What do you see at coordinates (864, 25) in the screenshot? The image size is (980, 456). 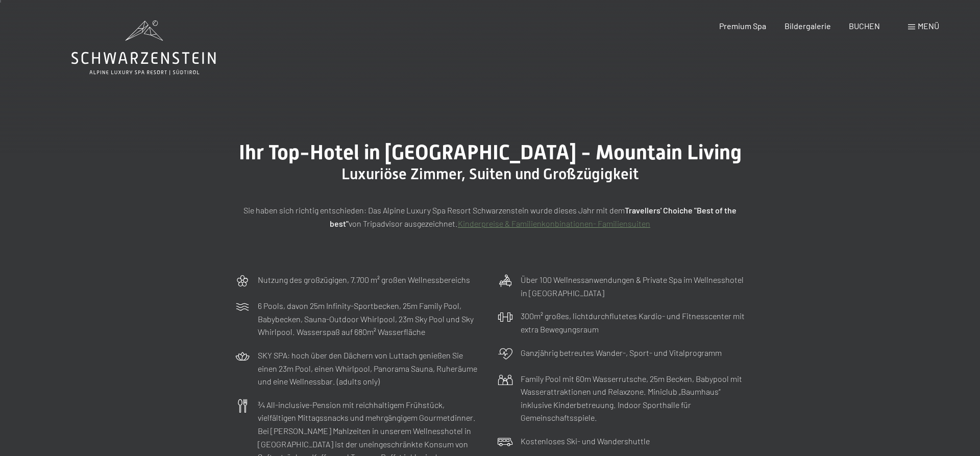 I see `a: BUCHEN` at bounding box center [864, 25].